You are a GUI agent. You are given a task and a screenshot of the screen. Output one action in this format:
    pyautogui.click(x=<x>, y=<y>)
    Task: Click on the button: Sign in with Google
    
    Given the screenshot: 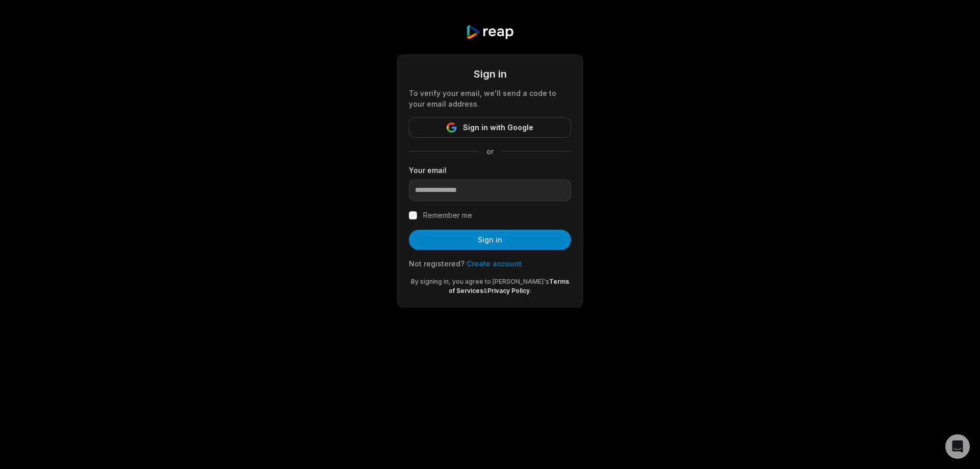 What is the action you would take?
    pyautogui.click(x=490, y=128)
    